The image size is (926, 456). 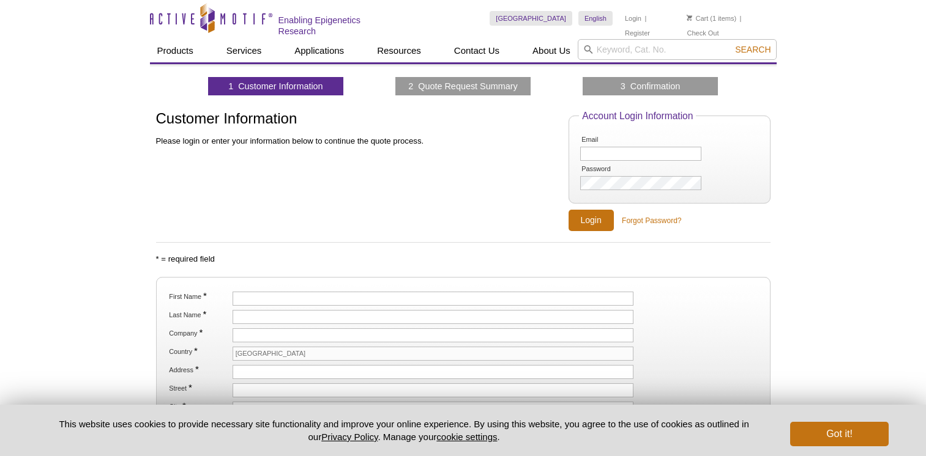 What do you see at coordinates (689, 18) in the screenshot?
I see `img: Your Cart` at bounding box center [689, 18].